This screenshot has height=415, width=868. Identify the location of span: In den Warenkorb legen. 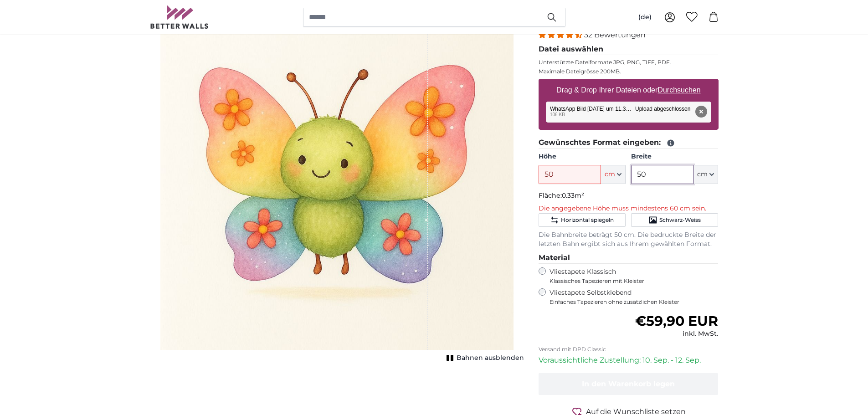
(628, 383).